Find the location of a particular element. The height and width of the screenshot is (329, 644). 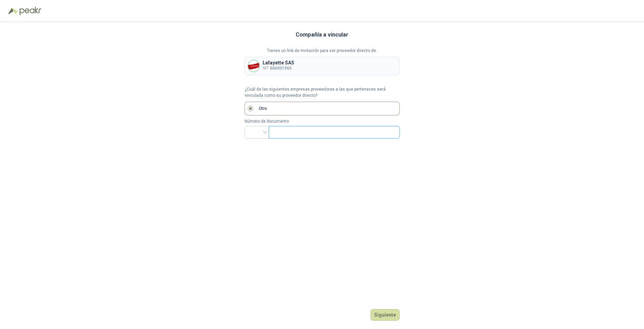

h3: Compañía a vincular is located at coordinates (322, 35).